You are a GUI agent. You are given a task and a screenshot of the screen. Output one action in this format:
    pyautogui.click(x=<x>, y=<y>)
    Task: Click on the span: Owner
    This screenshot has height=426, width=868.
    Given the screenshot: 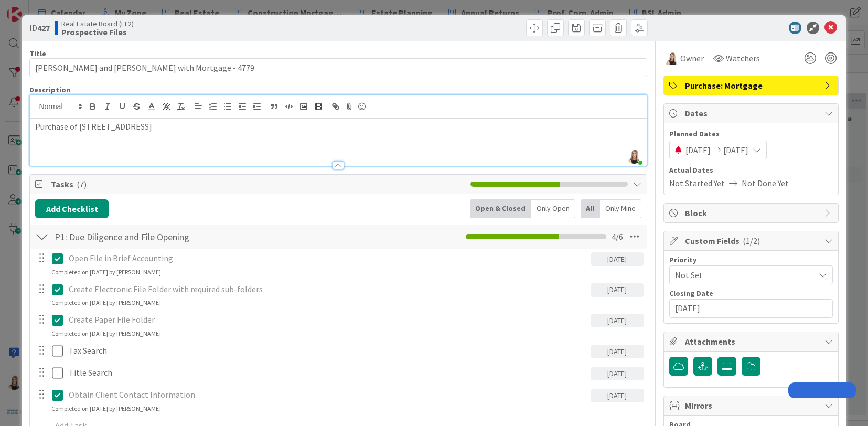 What is the action you would take?
    pyautogui.click(x=692, y=58)
    